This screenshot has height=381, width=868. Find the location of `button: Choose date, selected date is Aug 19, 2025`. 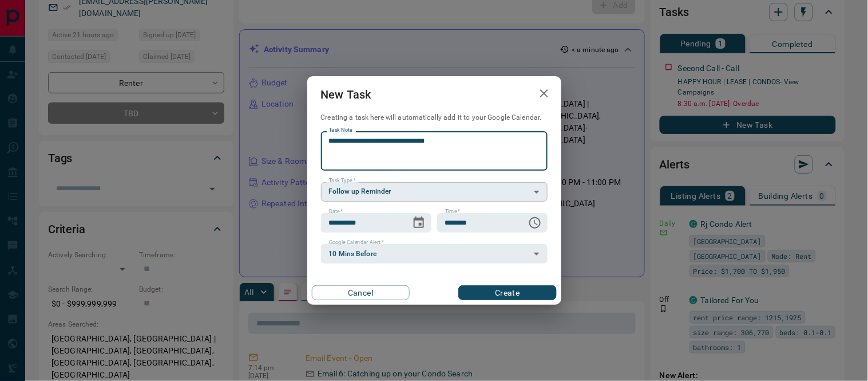

button: Choose date, selected date is Aug 19, 2025 is located at coordinates (419, 223).